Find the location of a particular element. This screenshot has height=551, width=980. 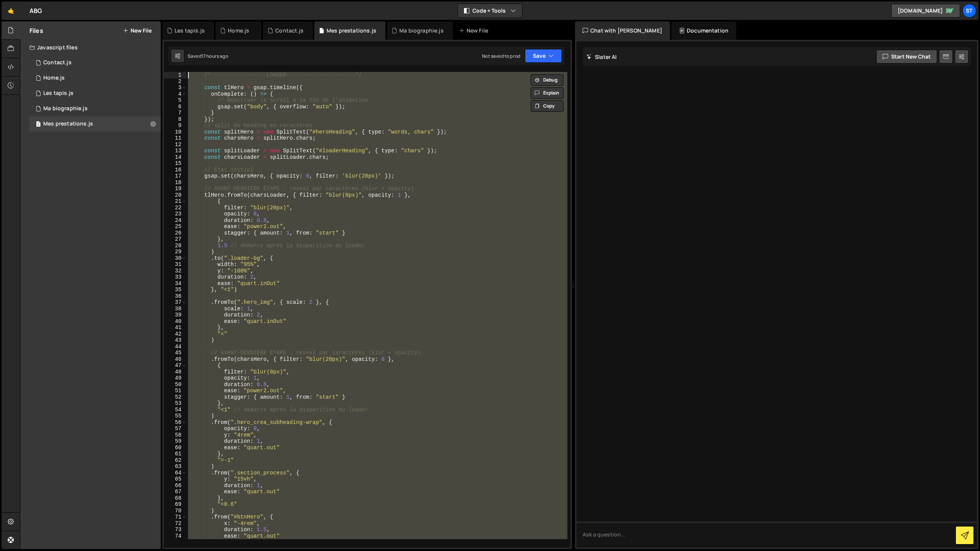

div: 51 is located at coordinates (175, 391).